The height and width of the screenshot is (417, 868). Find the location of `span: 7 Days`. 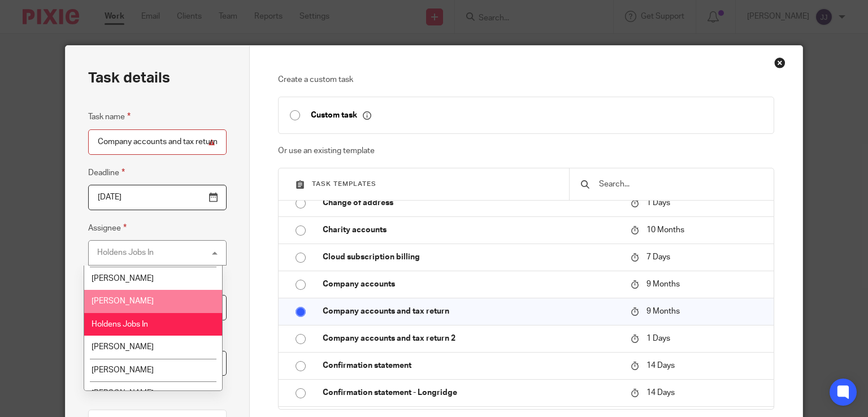

span: 7 Days is located at coordinates (659, 257).